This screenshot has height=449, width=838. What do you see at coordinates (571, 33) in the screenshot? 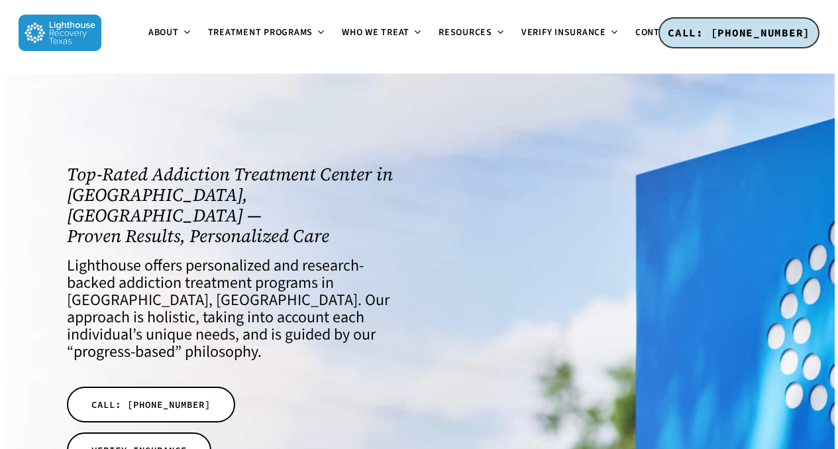
I see `a: Verify Insurance` at bounding box center [571, 33].